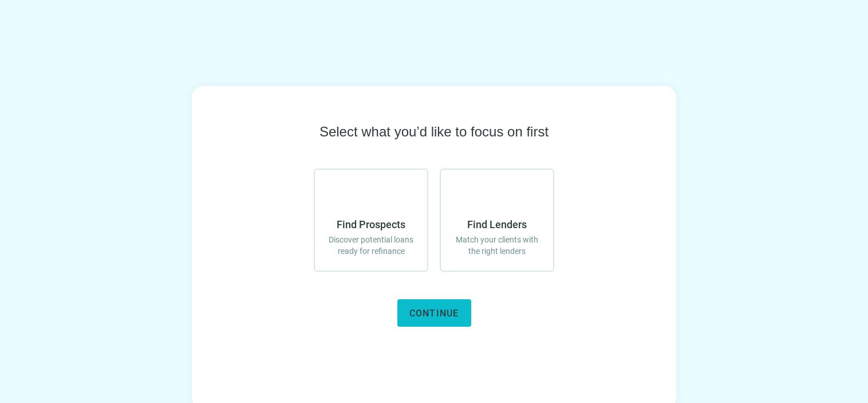  What do you see at coordinates (371, 245) in the screenshot?
I see `span: Discover potential loans ready for refinance` at bounding box center [371, 245].